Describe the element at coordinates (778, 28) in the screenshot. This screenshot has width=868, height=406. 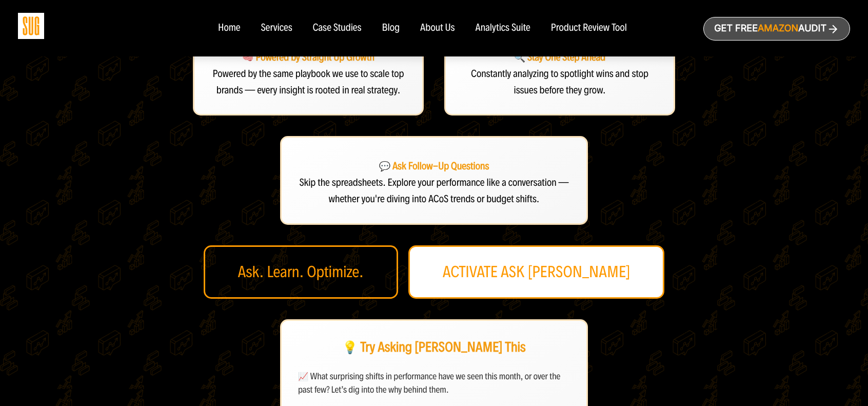
I see `span: Amazon` at that location.